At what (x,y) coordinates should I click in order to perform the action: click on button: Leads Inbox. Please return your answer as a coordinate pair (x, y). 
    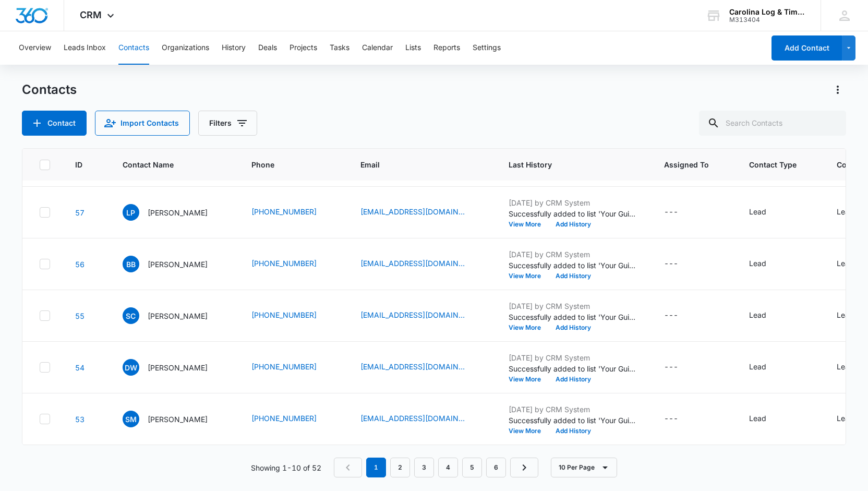
    Looking at the image, I should click on (85, 48).